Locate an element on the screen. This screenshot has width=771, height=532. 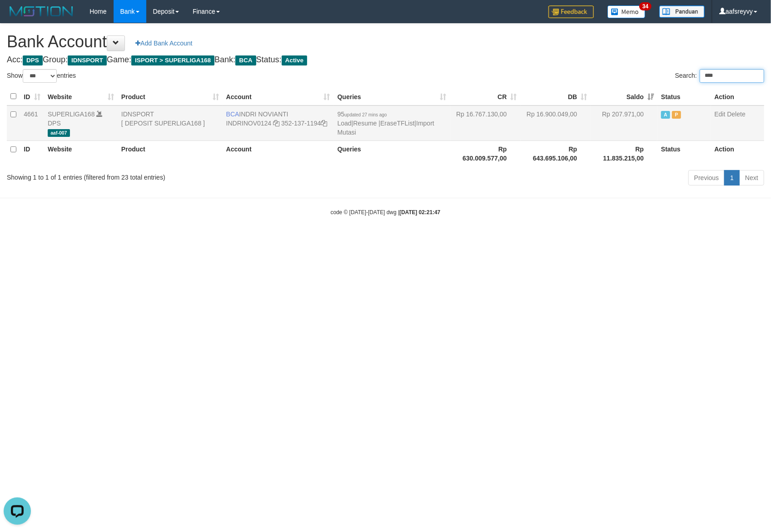
th: Product: activate to sort column ascending is located at coordinates (170, 96).